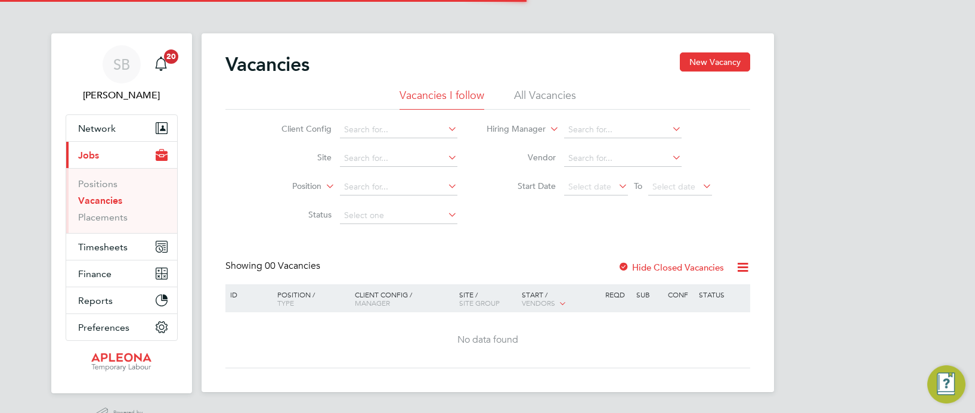 The height and width of the screenshot is (413, 975). What do you see at coordinates (122, 200) in the screenshot?
I see `div: Jobs` at bounding box center [122, 200].